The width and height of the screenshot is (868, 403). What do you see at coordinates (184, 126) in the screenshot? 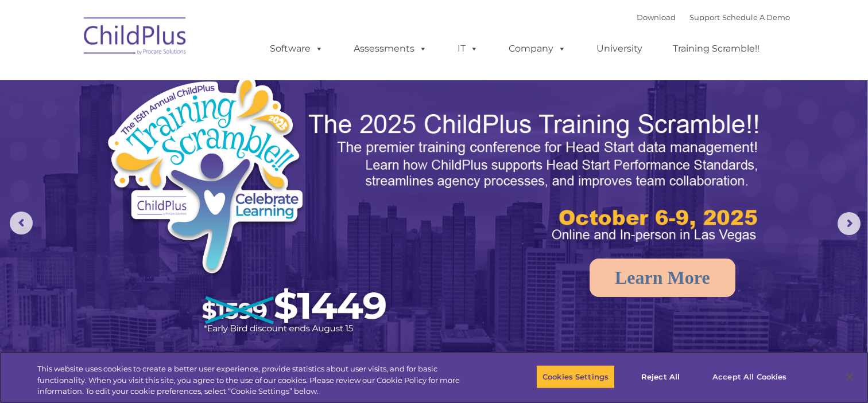
I see `span: Phone number` at bounding box center [184, 126].